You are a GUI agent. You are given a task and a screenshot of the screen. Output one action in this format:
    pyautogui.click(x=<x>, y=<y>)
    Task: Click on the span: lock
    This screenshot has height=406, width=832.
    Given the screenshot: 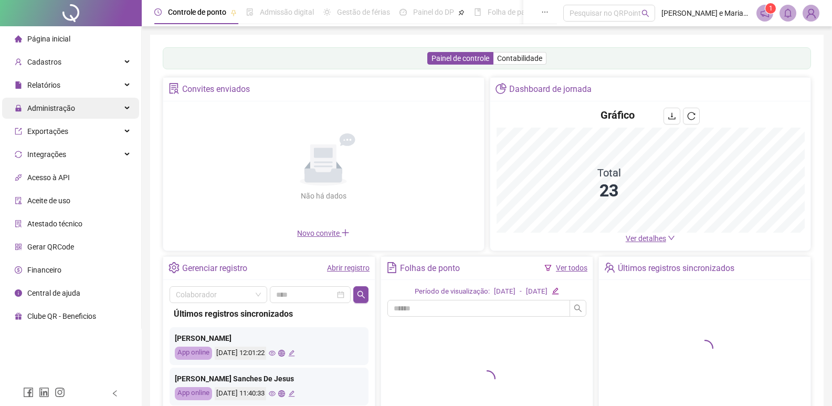 What is the action you would take?
    pyautogui.click(x=18, y=108)
    